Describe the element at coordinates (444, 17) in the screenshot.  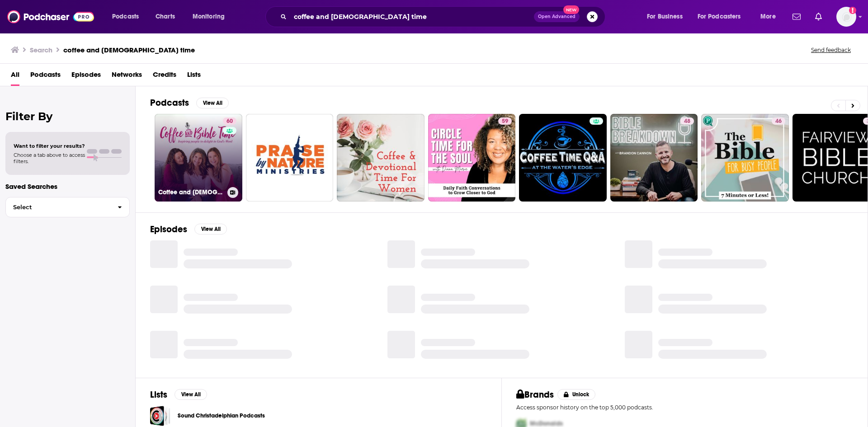
I see `div: Search podcasts, credits, & more...` at that location.